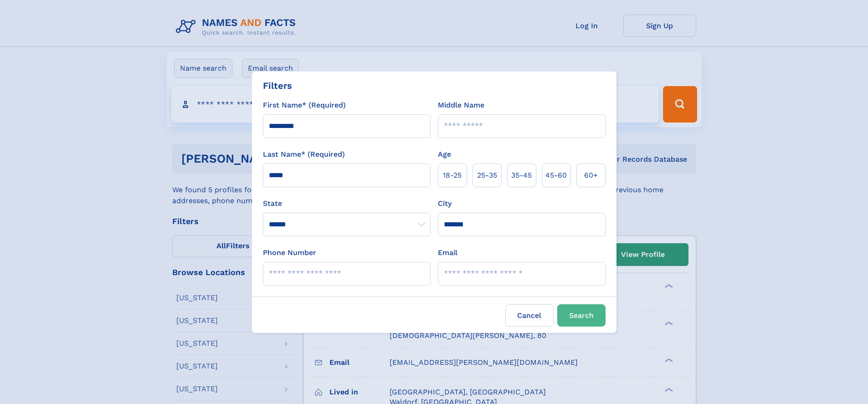 Image resolution: width=868 pixels, height=404 pixels. Describe the element at coordinates (581, 315) in the screenshot. I see `button: Search` at that location.